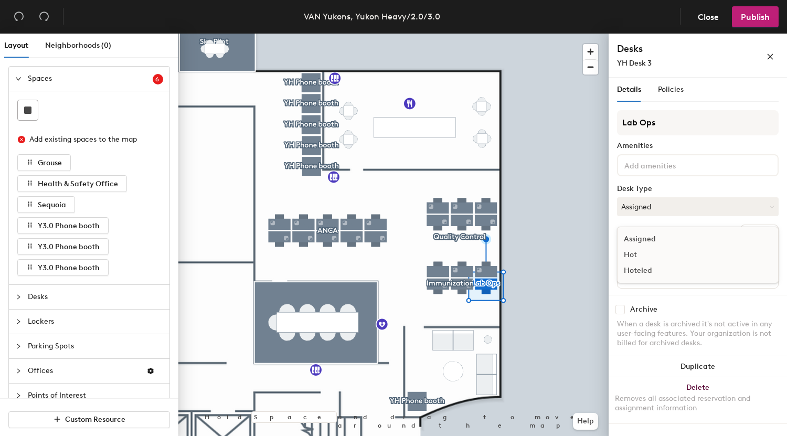  I want to click on span: YH Desk 3, so click(634, 63).